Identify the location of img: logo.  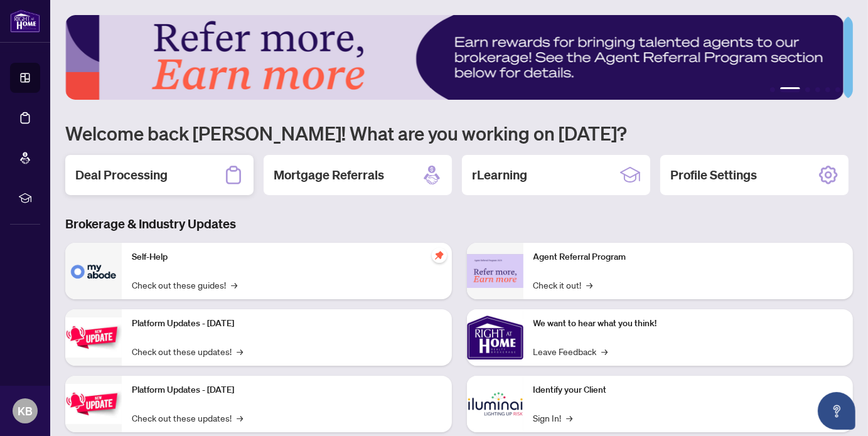
(25, 21).